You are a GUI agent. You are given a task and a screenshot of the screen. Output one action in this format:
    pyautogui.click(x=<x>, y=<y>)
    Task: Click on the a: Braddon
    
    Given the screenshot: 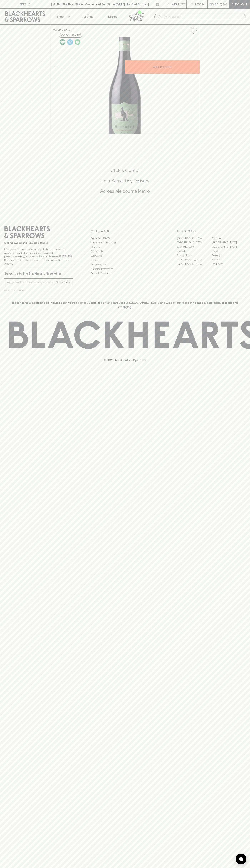 What is the action you would take?
    pyautogui.click(x=228, y=238)
    